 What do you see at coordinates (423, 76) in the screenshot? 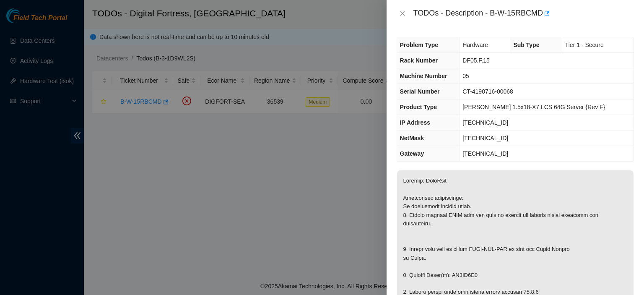
I see `span: Machine Number` at bounding box center [423, 76].